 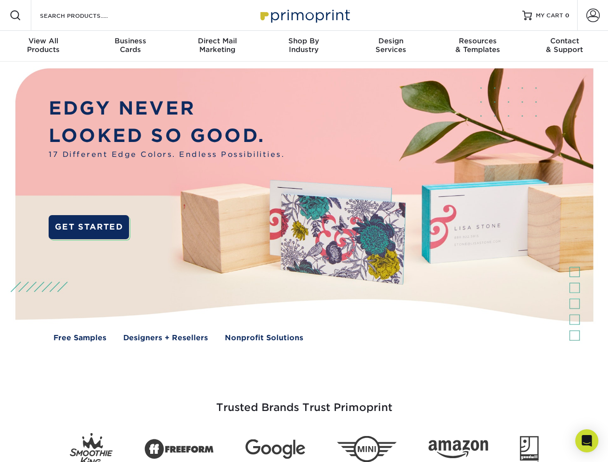 What do you see at coordinates (275, 449) in the screenshot?
I see `img: Google` at bounding box center [275, 449].